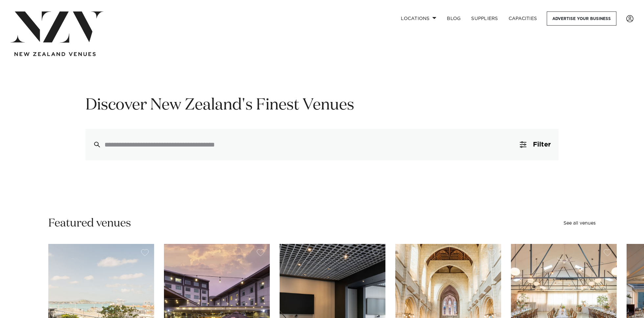 Image resolution: width=644 pixels, height=318 pixels. Describe the element at coordinates (57, 27) in the screenshot. I see `img: nzv-logo.png` at that location.